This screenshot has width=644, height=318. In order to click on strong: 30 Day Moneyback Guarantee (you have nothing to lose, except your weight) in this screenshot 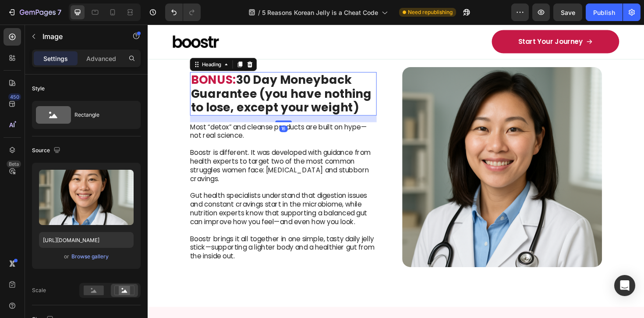, I will do `click(141, 73)`.